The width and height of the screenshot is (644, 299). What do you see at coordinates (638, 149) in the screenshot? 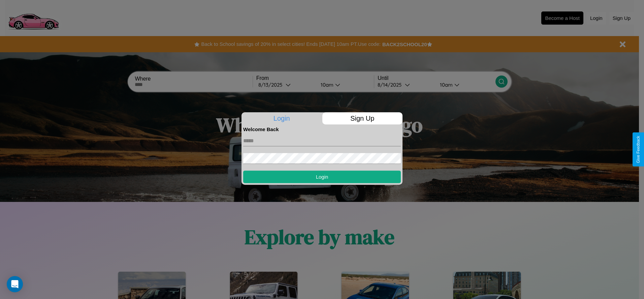
I see `div: Give Feedback` at bounding box center [638, 149].